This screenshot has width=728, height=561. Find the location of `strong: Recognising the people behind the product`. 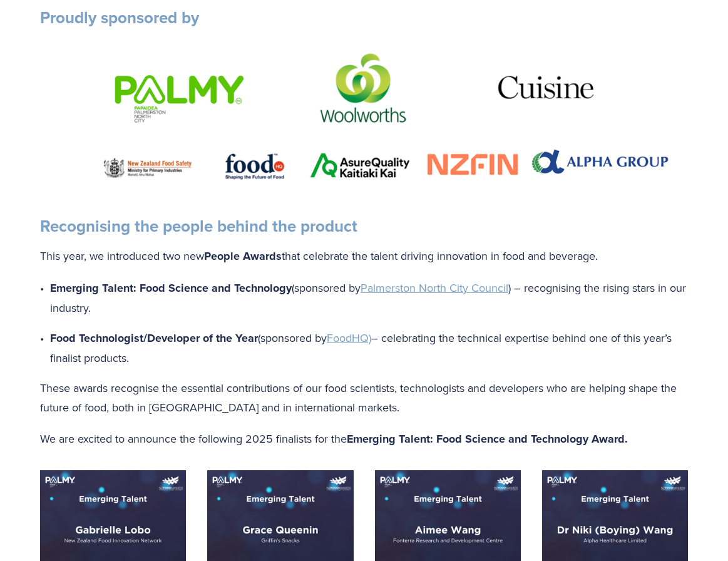

strong: Recognising the people behind the product is located at coordinates (199, 226).